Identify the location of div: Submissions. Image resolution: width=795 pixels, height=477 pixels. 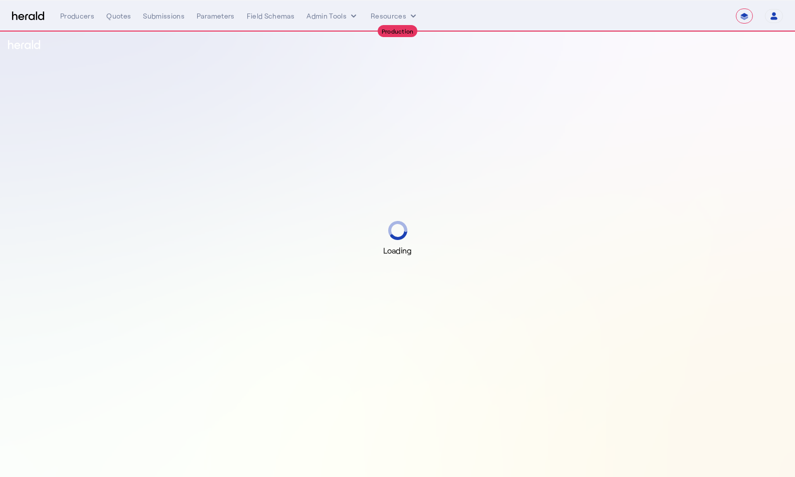
(163, 16).